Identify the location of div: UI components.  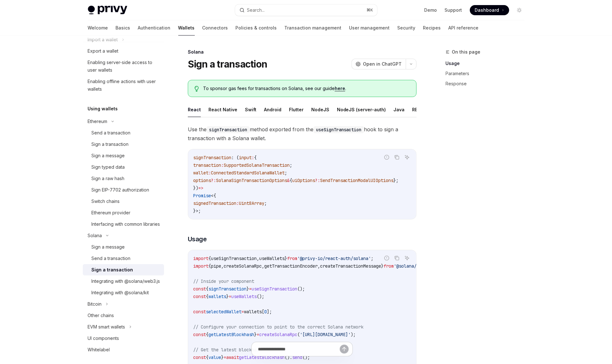
(104, 338).